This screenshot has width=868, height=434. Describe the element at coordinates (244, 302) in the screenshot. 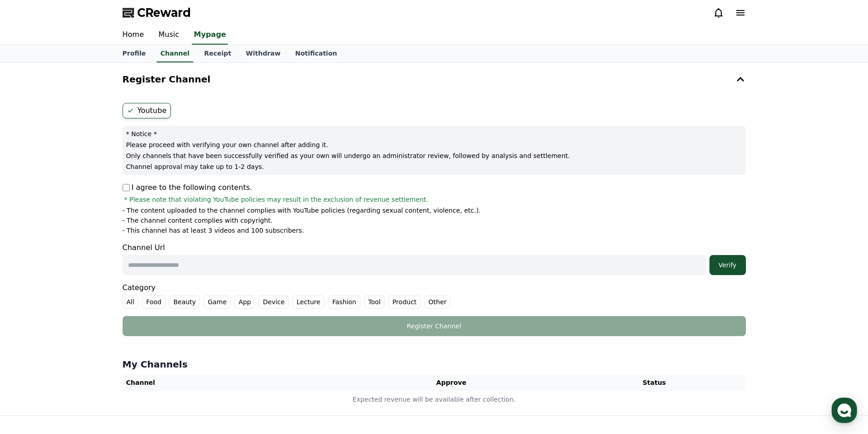

I see `label: App` at that location.